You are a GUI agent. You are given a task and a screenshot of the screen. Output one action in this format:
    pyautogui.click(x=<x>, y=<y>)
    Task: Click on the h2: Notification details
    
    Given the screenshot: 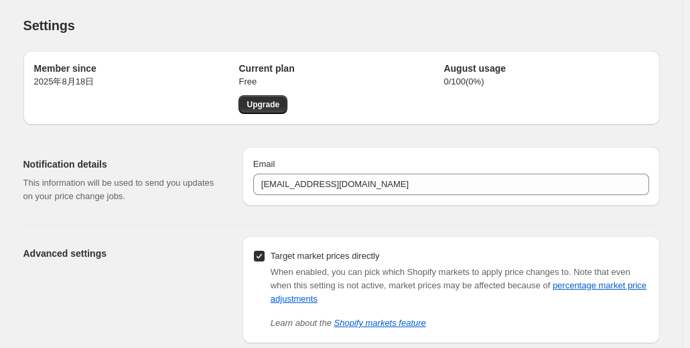 What is the action you would take?
    pyautogui.click(x=122, y=164)
    